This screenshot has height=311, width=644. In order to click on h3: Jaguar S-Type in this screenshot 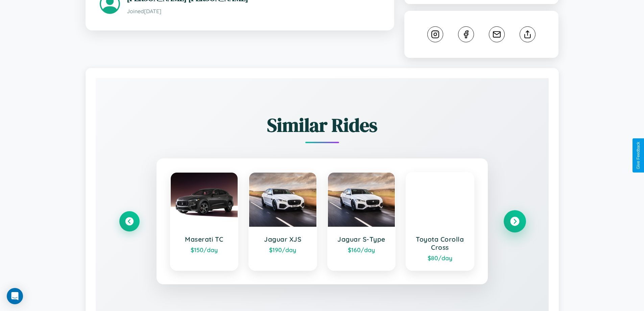, I will do `click(361, 239)`.